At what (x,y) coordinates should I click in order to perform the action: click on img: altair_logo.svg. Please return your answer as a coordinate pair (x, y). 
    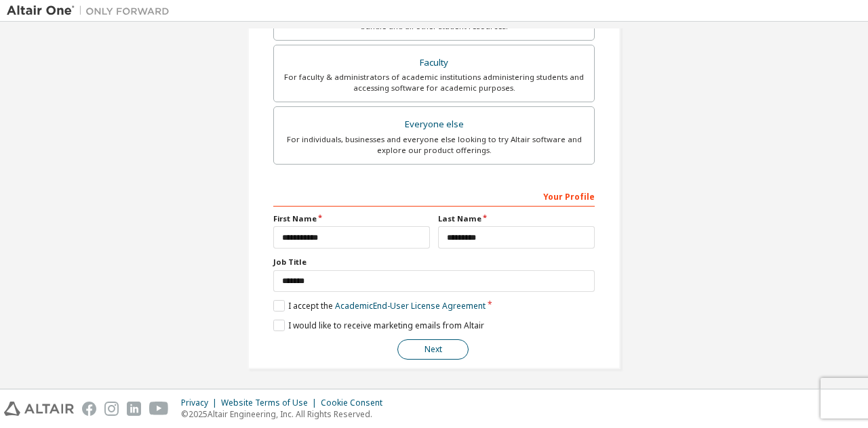
    Looking at the image, I should click on (39, 409).